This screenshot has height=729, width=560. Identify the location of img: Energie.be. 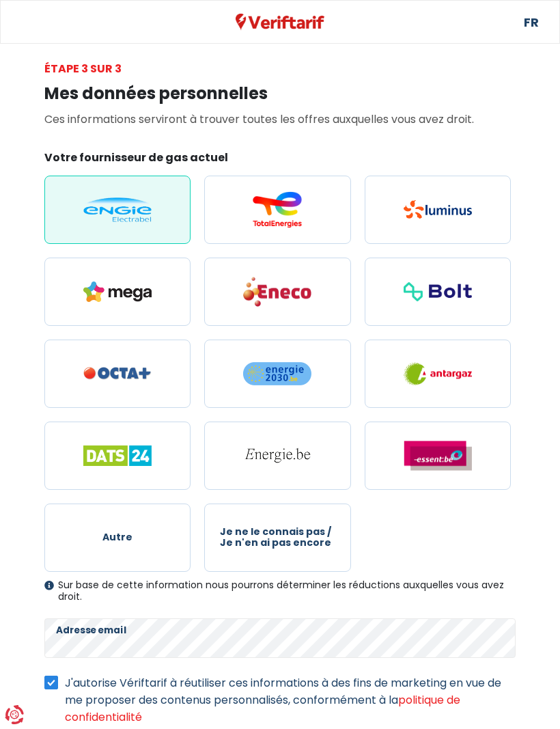
(277, 455).